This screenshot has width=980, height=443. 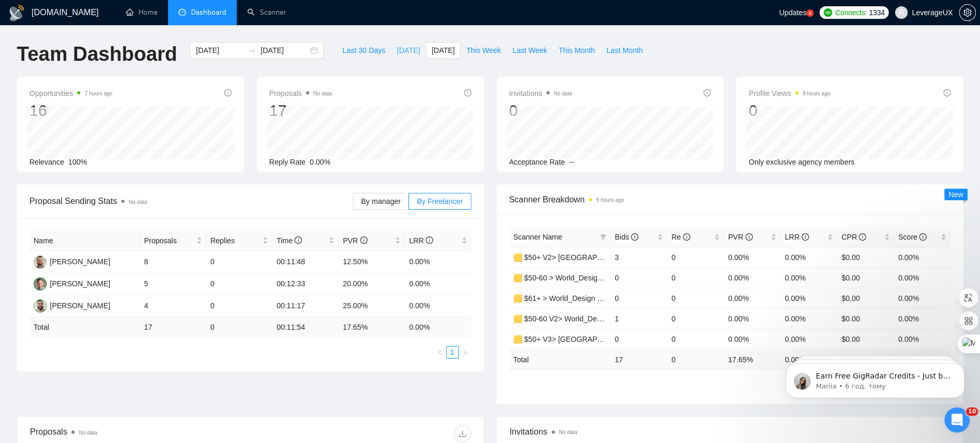 I want to click on p: Message from Mariia, sent 6 год. тому, so click(x=113, y=45).